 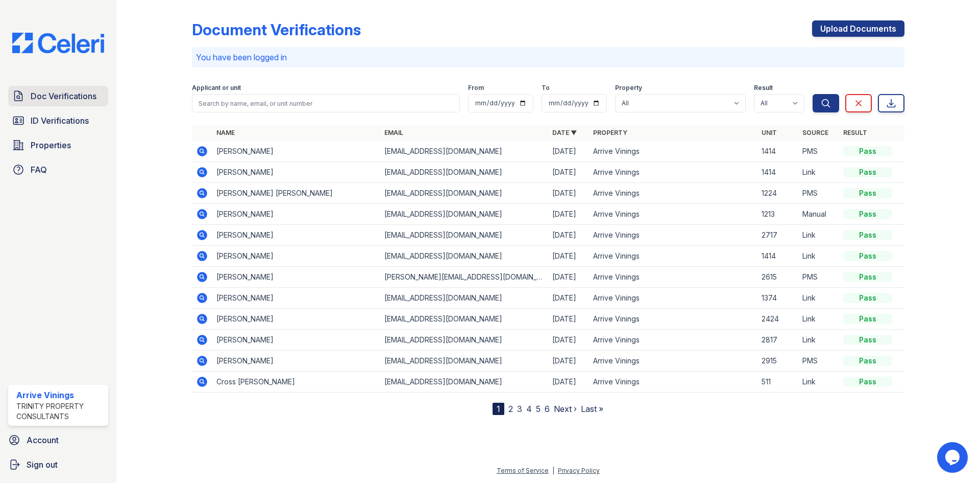 What do you see at coordinates (770, 132) in the screenshot?
I see `a: Unit` at bounding box center [770, 132].